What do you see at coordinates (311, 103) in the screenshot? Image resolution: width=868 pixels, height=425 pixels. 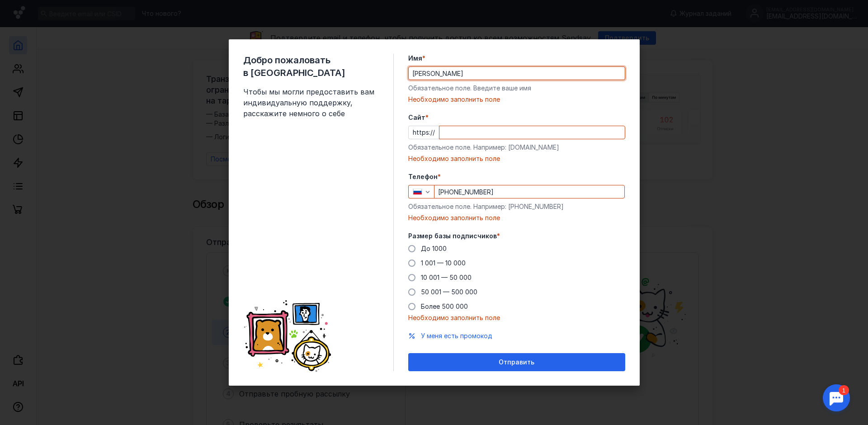 I see `span: Чтобы мы могли предоставить вам индивидуальную поддержку, расскажите немного о себе` at bounding box center [311, 103].